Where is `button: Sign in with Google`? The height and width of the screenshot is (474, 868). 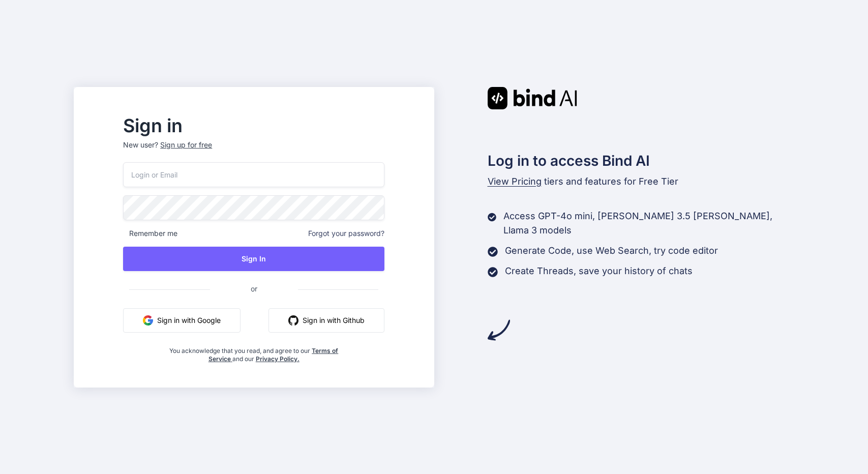 button: Sign in with Google is located at coordinates (182, 320).